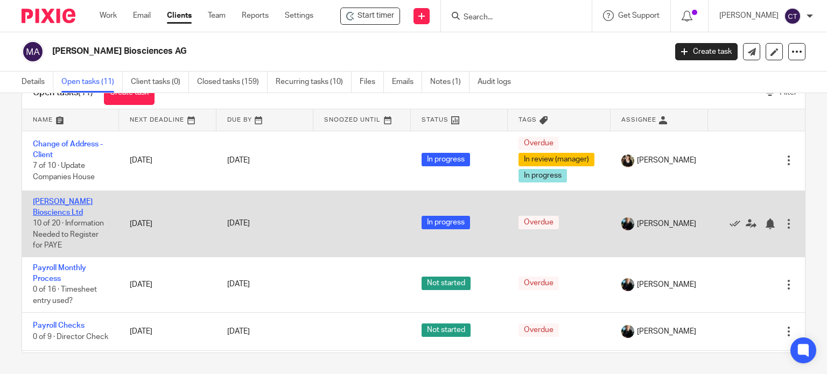 The height and width of the screenshot is (374, 827). Describe the element at coordinates (639, 16) in the screenshot. I see `span: Get Support` at that location.